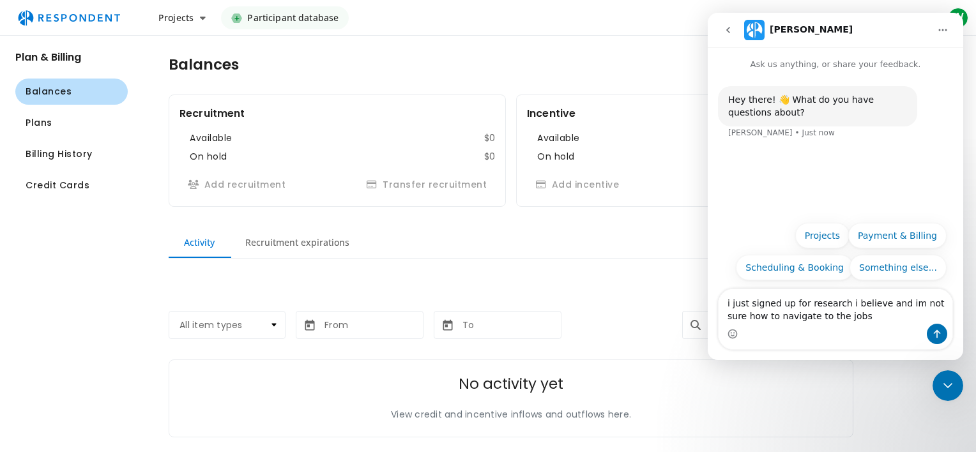 This screenshot has width=976, height=452. I want to click on input: Search by project, so click(778, 325).